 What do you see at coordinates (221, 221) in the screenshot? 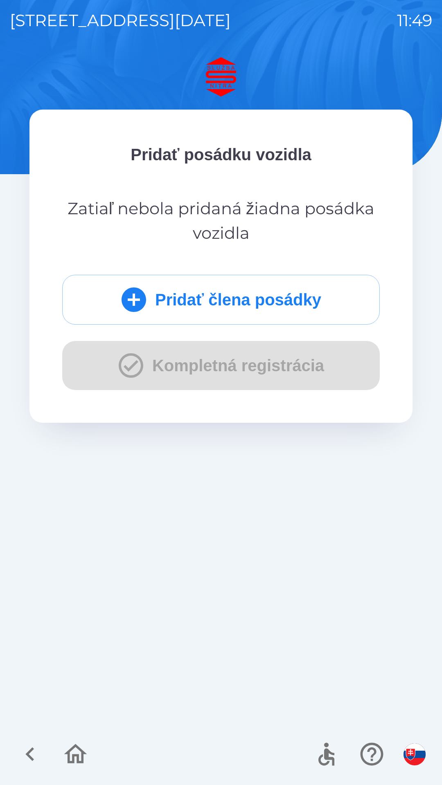
I see `p: Zatiaľ nebola pridaná žiadna posádka vozidla` at bounding box center [221, 221].